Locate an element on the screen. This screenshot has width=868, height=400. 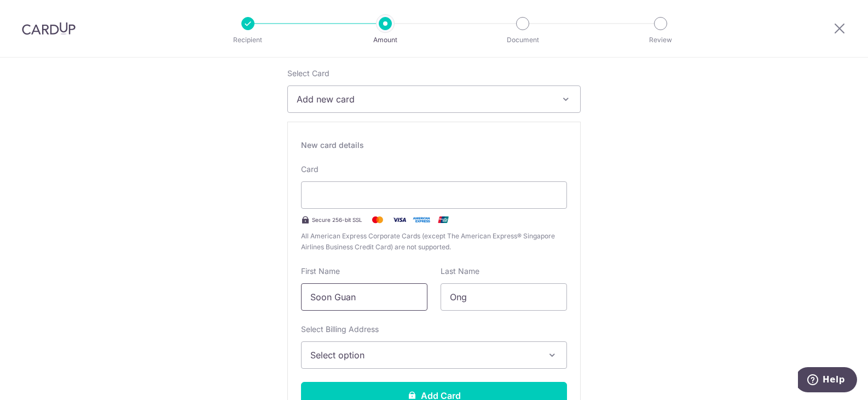
img: Mastercard is located at coordinates (377, 220).